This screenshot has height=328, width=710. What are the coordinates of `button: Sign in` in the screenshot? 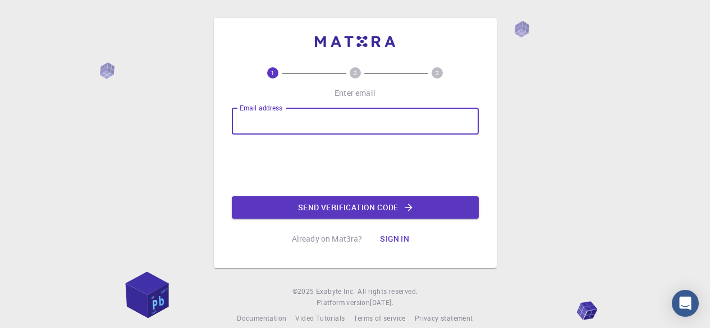 It's located at (395, 239).